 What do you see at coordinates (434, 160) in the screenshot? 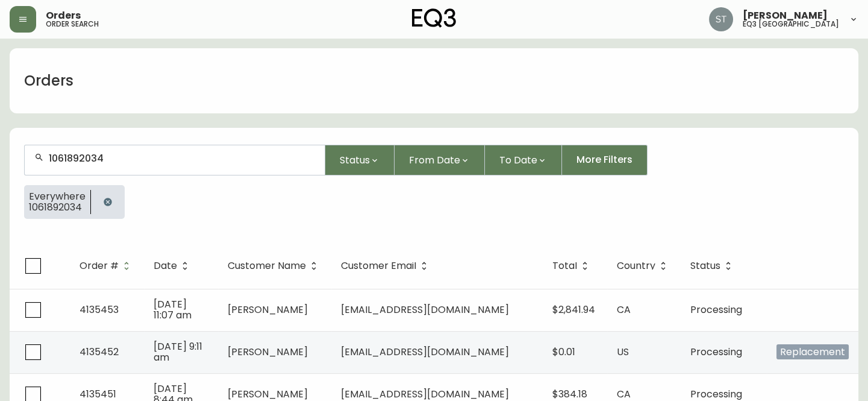
I see `span: From Date` at bounding box center [434, 160].